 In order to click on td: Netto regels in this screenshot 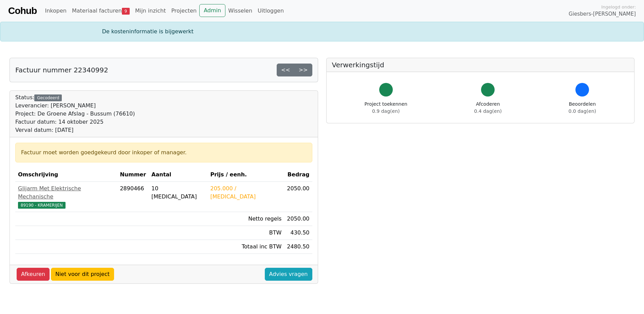, I will do `click(246, 219)`.